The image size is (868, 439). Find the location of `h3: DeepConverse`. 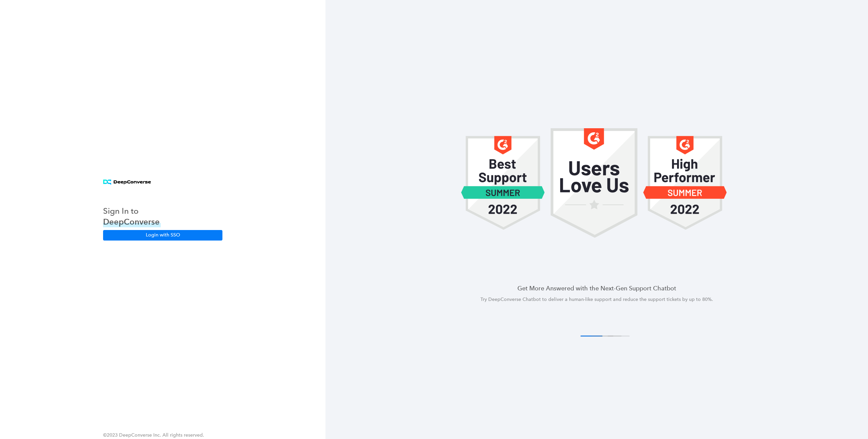

h3: DeepConverse is located at coordinates (132, 222).